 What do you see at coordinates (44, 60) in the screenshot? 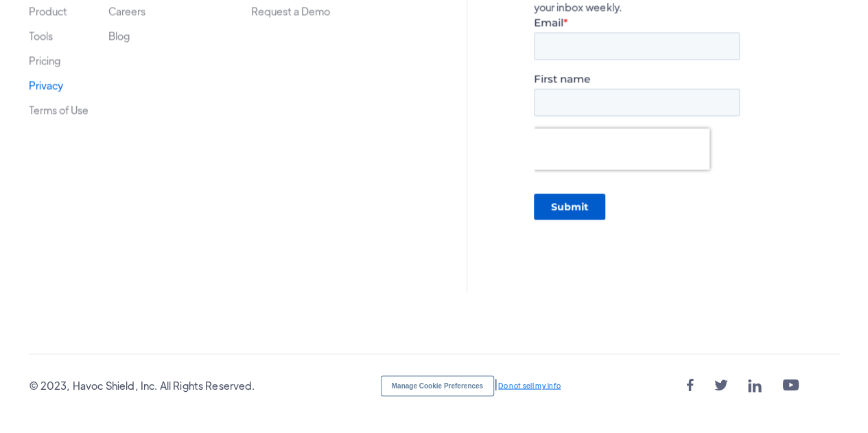
I see `a: Pricing` at bounding box center [44, 60].